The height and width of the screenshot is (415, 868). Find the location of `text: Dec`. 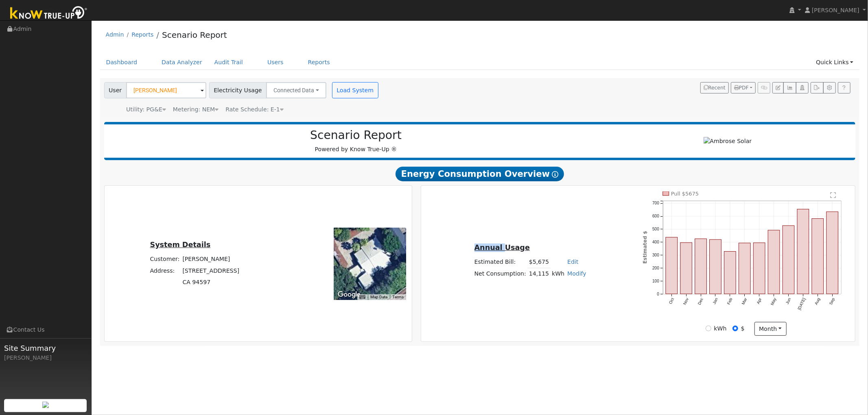

text: Dec is located at coordinates (700, 301).